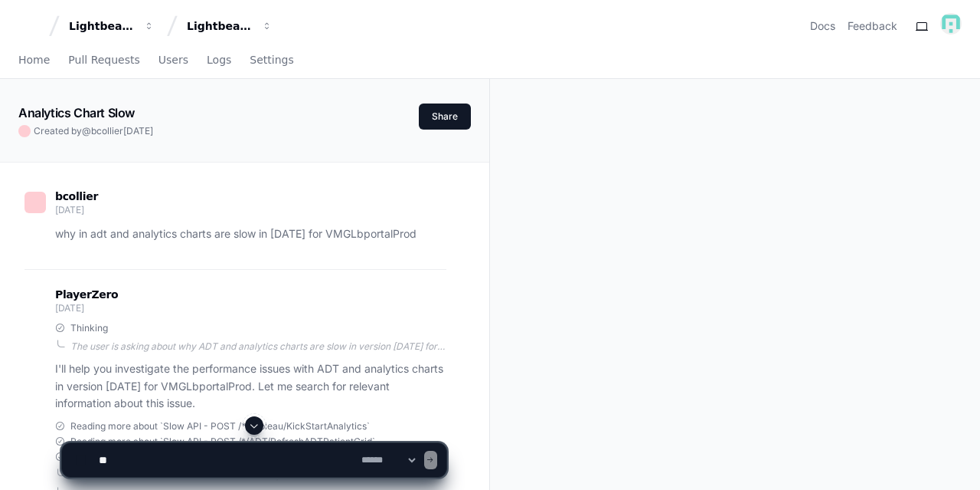 The height and width of the screenshot is (490, 980). Describe the element at coordinates (34, 60) in the screenshot. I see `a: Home` at that location.